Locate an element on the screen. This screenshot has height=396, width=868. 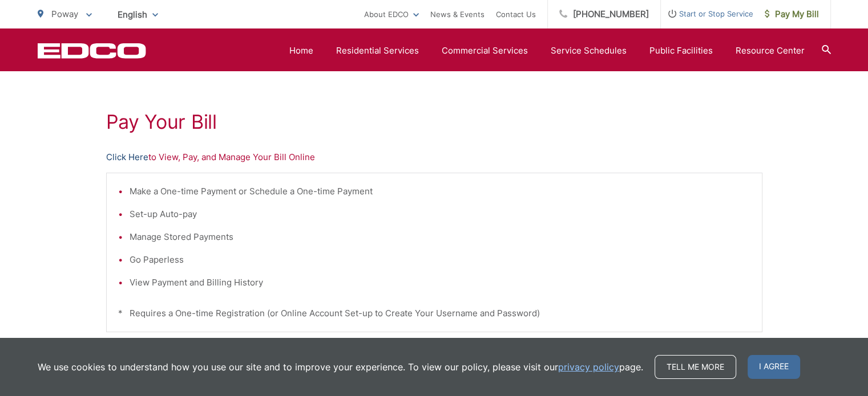
a: Home is located at coordinates (301, 51).